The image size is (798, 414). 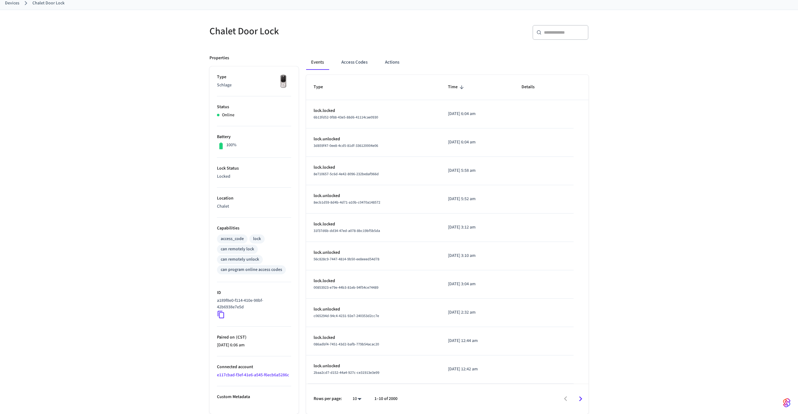 What do you see at coordinates (346, 174) in the screenshot?
I see `span: 8e710657-5c6d-4e42-8096-232be8af966d` at bounding box center [346, 174].